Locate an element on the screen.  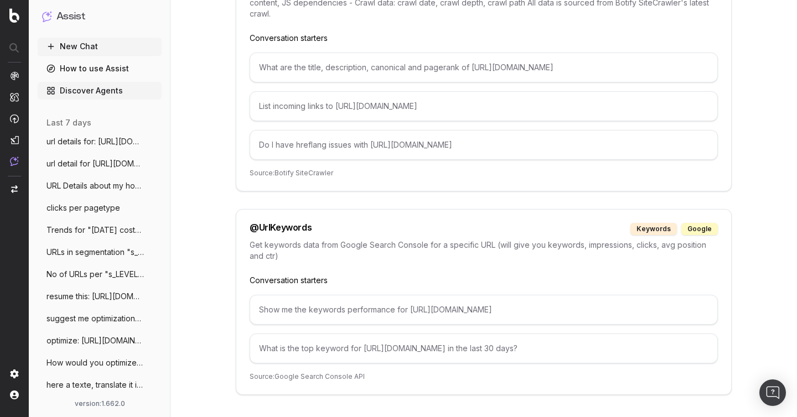
span: URL Details about my hompage is located at coordinates (95, 186).